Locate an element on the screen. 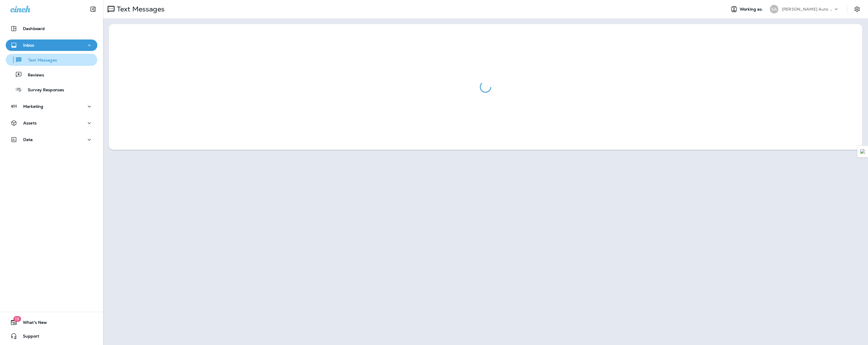  p: Data is located at coordinates (28, 139).